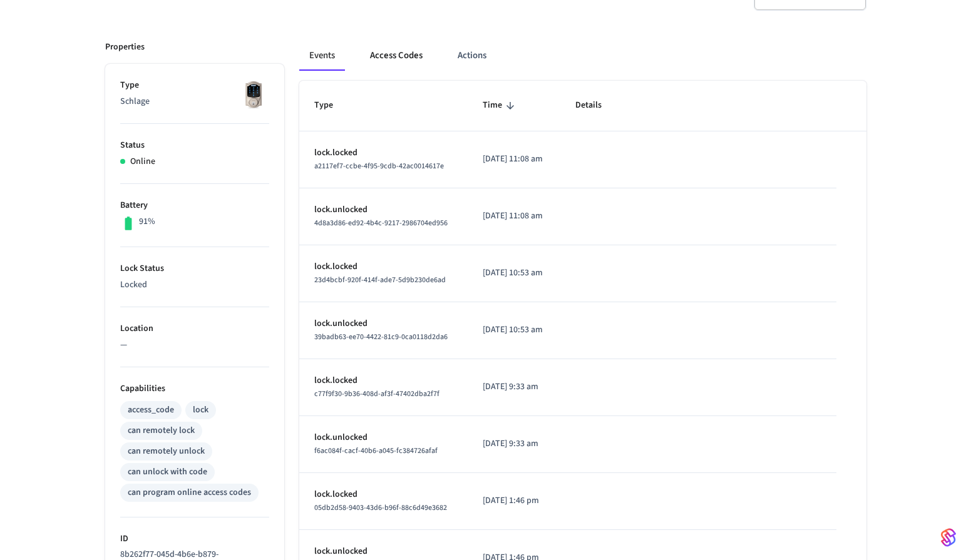 The height and width of the screenshot is (560, 971). Describe the element at coordinates (143, 162) in the screenshot. I see `p: Online` at that location.